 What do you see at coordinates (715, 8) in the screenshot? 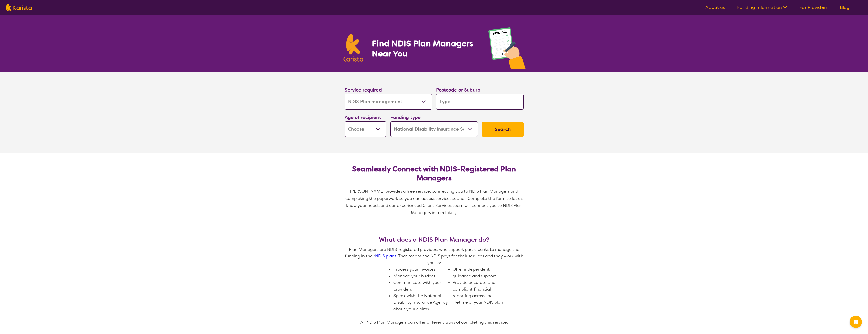
I see `a: About us` at bounding box center [715, 8].